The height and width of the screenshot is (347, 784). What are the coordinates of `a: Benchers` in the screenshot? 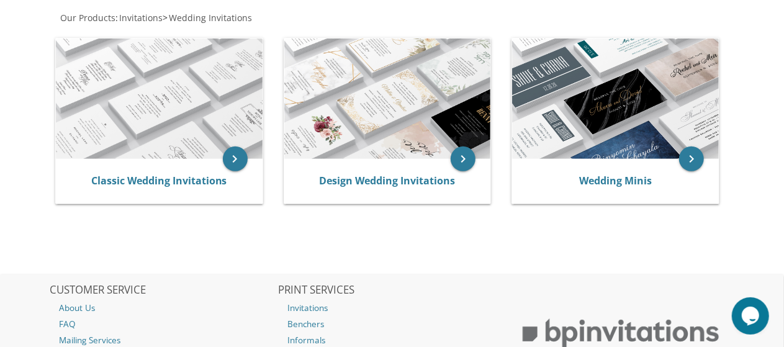 It's located at (393, 324).